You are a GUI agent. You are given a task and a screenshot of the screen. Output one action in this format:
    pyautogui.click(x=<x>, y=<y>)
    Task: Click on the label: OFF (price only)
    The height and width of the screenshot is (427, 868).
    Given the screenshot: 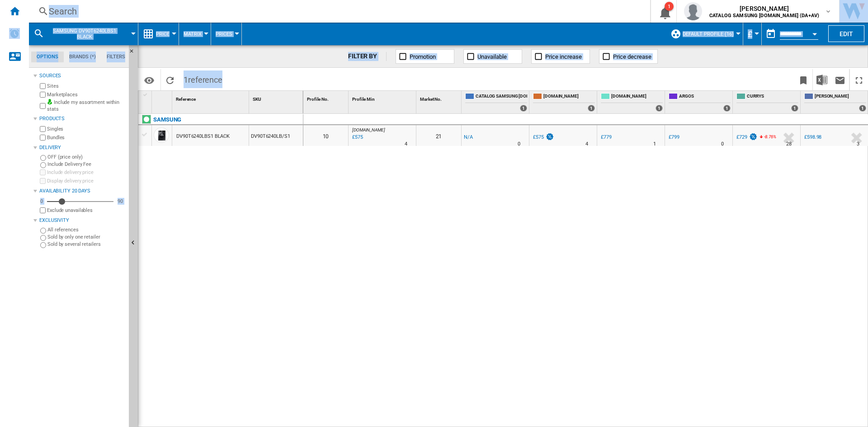 What is the action you would take?
    pyautogui.click(x=86, y=157)
    